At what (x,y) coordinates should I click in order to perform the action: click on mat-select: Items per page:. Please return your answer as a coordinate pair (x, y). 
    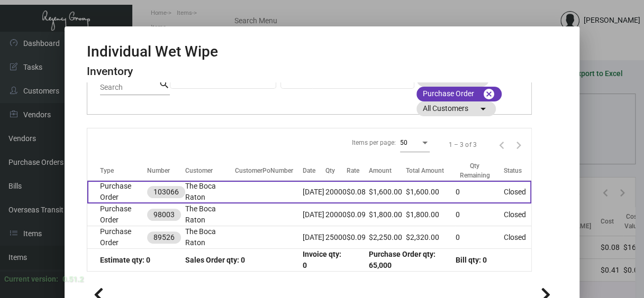
    Looking at the image, I should click on (415, 143).